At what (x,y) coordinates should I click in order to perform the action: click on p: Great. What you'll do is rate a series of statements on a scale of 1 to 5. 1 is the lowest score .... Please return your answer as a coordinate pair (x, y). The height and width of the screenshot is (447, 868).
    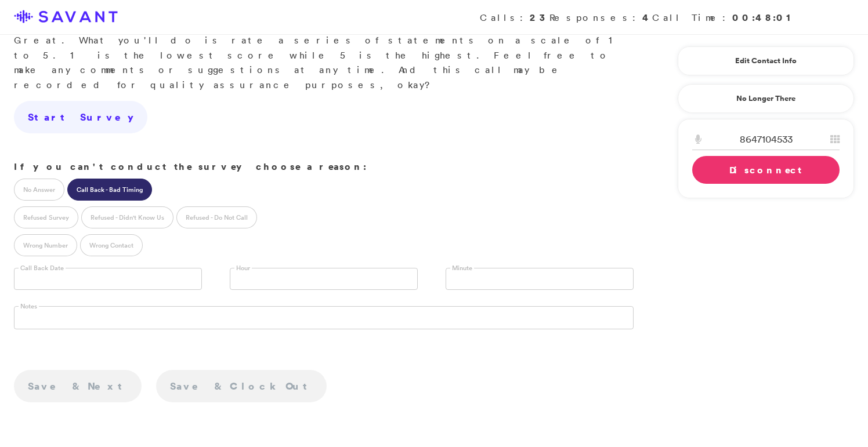
    Looking at the image, I should click on (324, 55).